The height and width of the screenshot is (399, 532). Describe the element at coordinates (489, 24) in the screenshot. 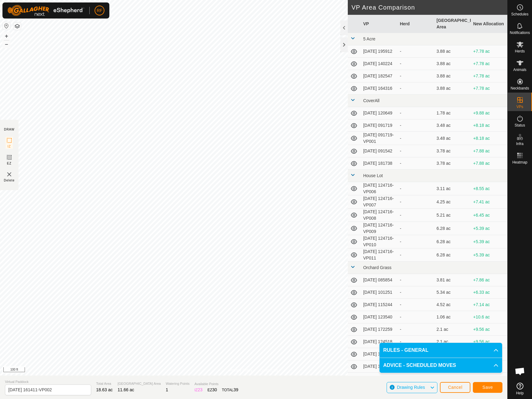

I see `th: New Allocation` at that location.